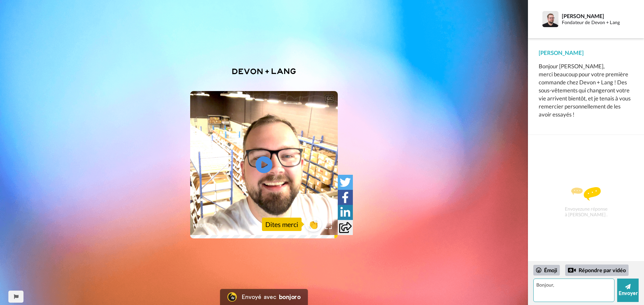 Image resolution: width=644 pixels, height=305 pixels. What do you see at coordinates (550, 19) in the screenshot?
I see `img: Image de profil` at bounding box center [550, 19].